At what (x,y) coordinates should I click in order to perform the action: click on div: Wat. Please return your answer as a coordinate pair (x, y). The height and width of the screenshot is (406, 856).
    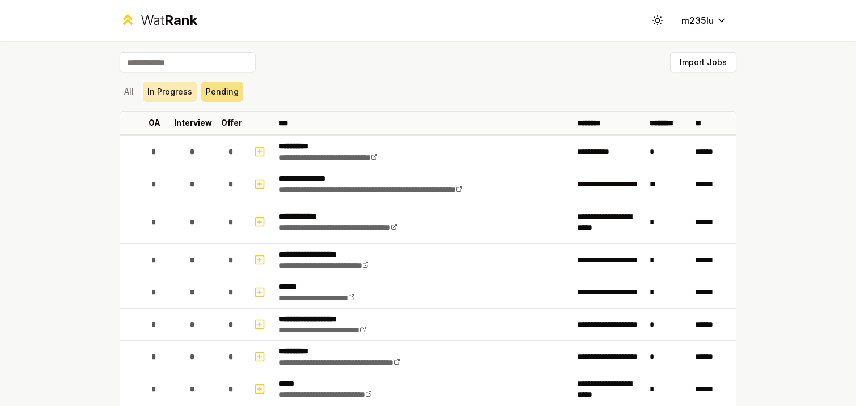
    Looking at the image, I should click on (169, 20).